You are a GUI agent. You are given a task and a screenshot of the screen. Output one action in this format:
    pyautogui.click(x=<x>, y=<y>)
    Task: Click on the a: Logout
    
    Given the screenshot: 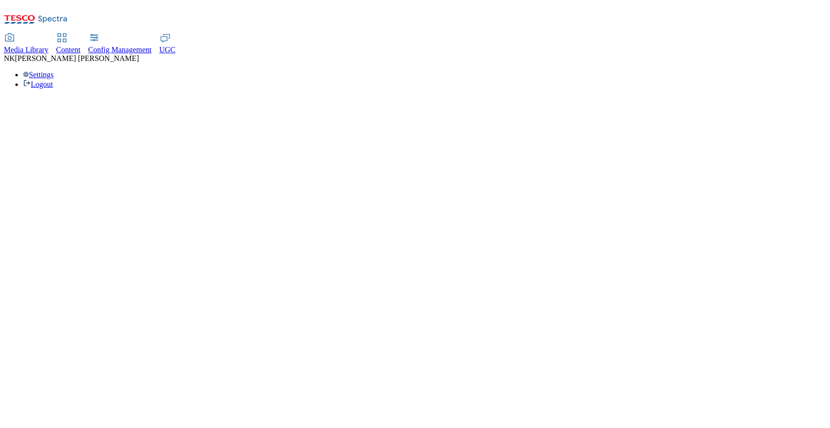 What is the action you would take?
    pyautogui.click(x=38, y=84)
    